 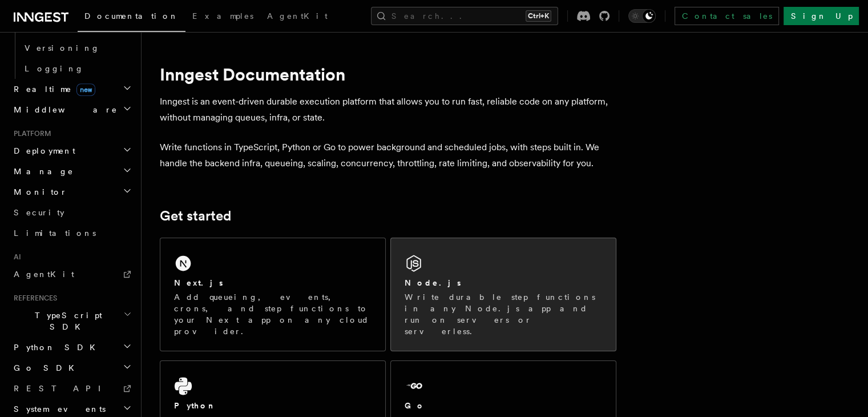 I want to click on span: Go SDK, so click(x=45, y=368).